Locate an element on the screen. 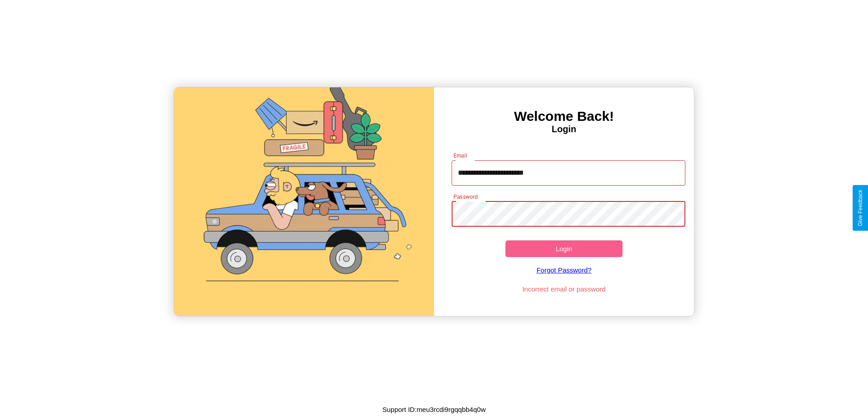 The width and height of the screenshot is (868, 416). img: gif is located at coordinates (304, 202).